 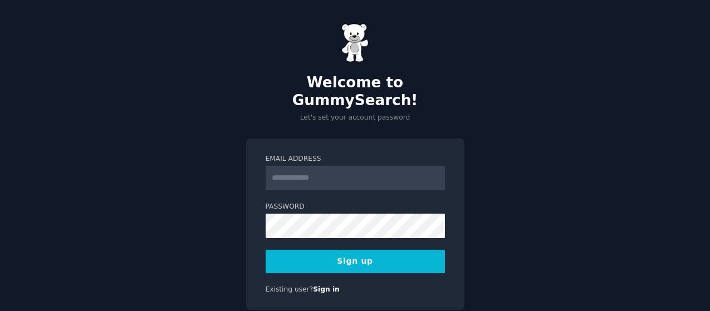 What do you see at coordinates (355, 91) in the screenshot?
I see `h2: Welcome to GummySearch!` at bounding box center [355, 91].